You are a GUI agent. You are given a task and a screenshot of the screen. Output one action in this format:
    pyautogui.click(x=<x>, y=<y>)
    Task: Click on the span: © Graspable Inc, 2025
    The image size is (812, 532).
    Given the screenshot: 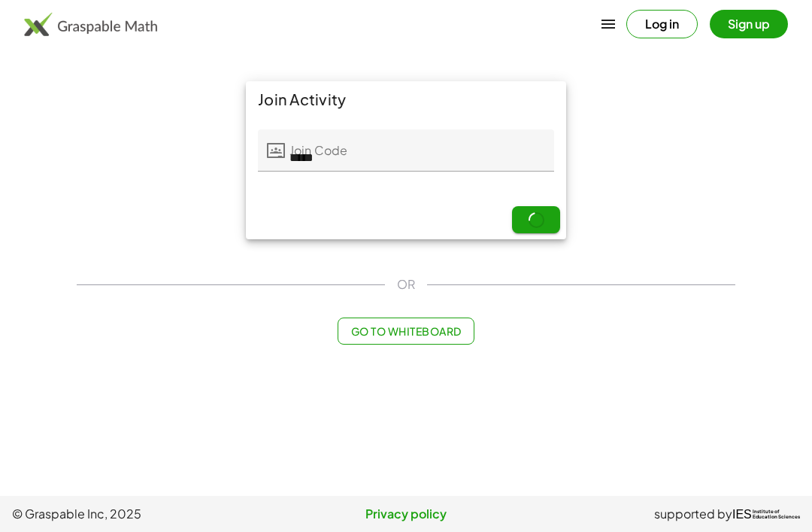 What is the action you would take?
    pyautogui.click(x=143, y=513)
    